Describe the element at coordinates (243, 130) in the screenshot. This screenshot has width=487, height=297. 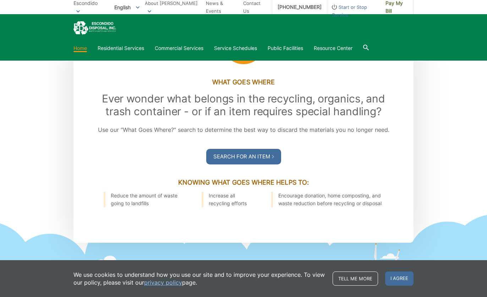
I see `p: Use our “What Goes Where?” search to determine the best way to discard the materials you no longe...` at that location.